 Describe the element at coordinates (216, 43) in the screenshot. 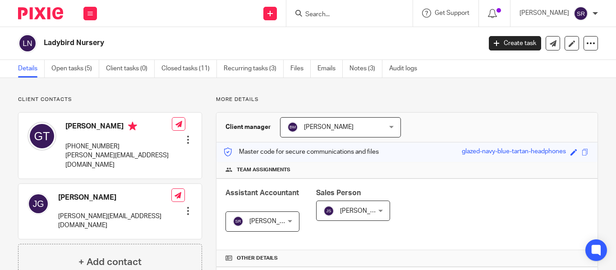

I see `h2: Ladybird Nursery` at that location.